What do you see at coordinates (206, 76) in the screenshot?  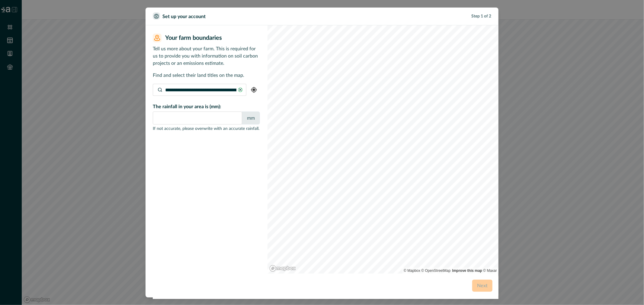 I see `p: Find and select their land titles on the map.` at bounding box center [206, 76].